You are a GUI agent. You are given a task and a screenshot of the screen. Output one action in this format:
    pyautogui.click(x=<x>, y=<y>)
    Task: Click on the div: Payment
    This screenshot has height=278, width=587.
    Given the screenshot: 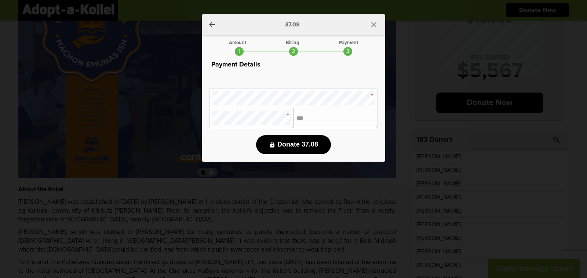 What is the action you would take?
    pyautogui.click(x=348, y=43)
    